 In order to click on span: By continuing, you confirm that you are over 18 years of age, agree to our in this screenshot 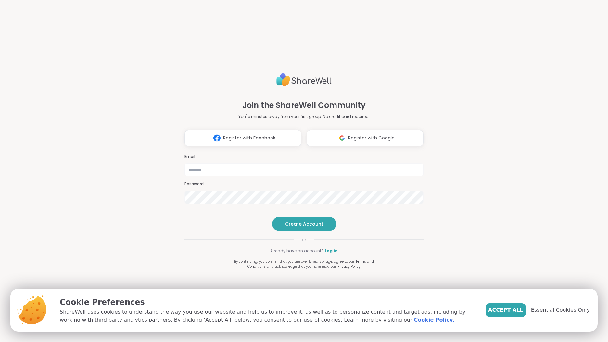, I will do `click(294, 261)`.